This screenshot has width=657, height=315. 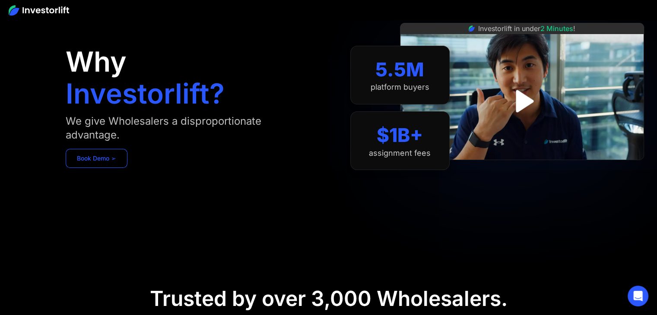 What do you see at coordinates (184, 128) in the screenshot?
I see `div: We give Wholesalers a disproportionate advantage.` at bounding box center [184, 128].